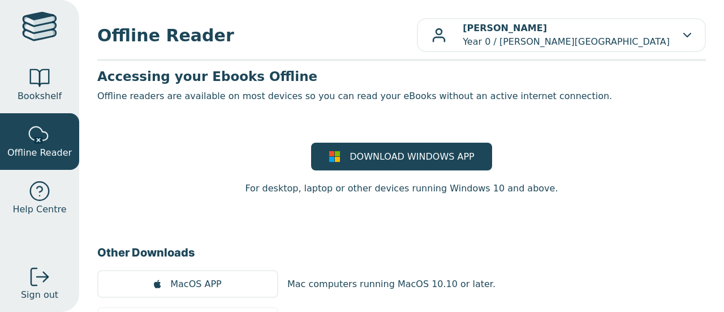 Image resolution: width=724 pixels, height=312 pixels. I want to click on a: DOWNLOAD WINDOWS APP, so click(402, 156).